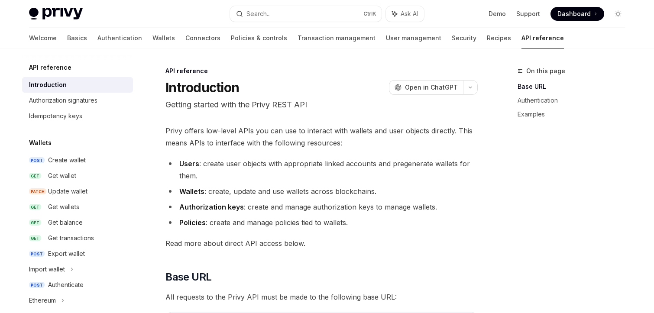 Image resolution: width=654 pixels, height=313 pixels. Describe the element at coordinates (68, 191) in the screenshot. I see `div: Update wallet` at that location.